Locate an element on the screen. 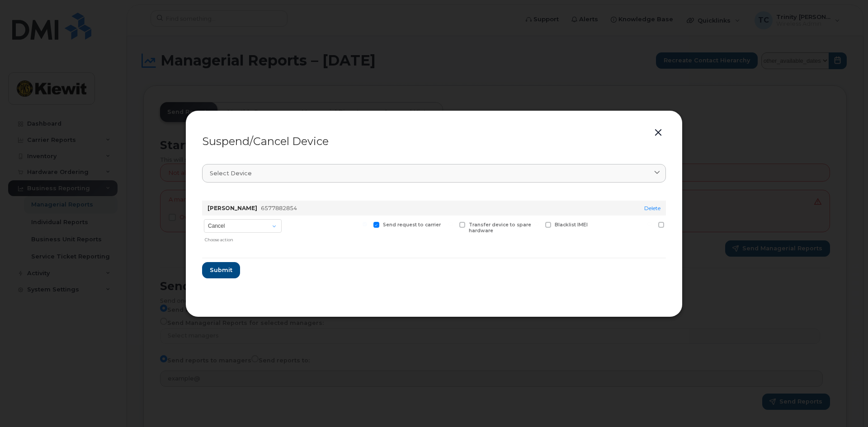 The width and height of the screenshot is (868, 427). div: Suspend/Cancel Device is located at coordinates (434, 142).